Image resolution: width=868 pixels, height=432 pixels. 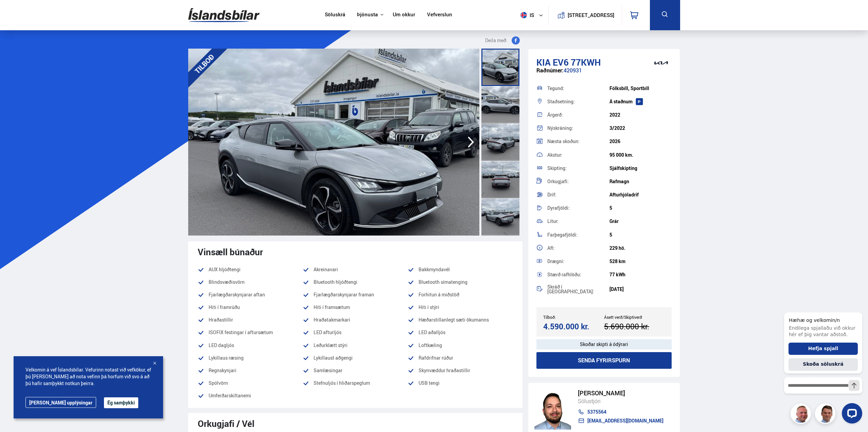 What do you see at coordinates (526, 15) in the screenshot?
I see `span: is` at bounding box center [526, 15].